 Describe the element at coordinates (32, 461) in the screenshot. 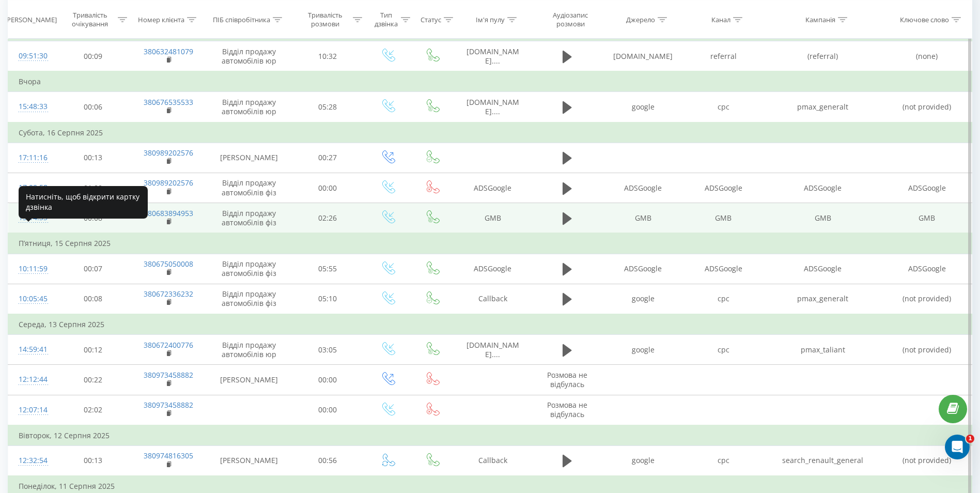

I see `div: 12:32:54` at that location.